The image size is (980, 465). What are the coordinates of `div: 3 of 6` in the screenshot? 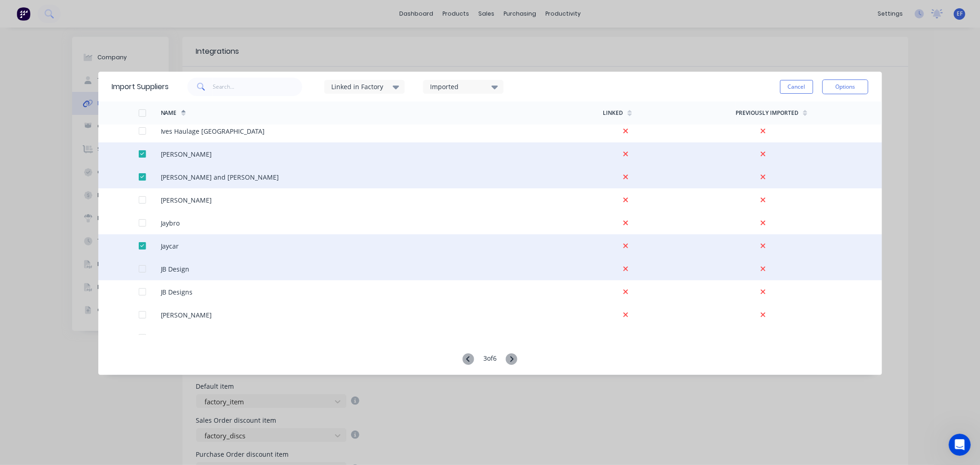 It's located at (490, 359).